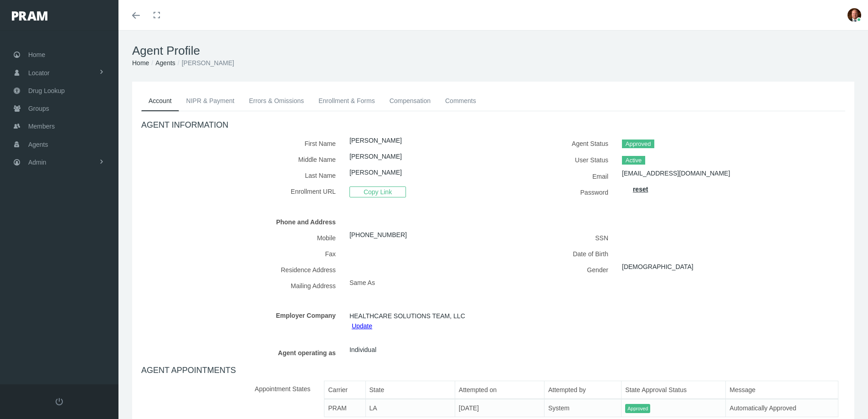  What do you see at coordinates (363, 350) in the screenshot?
I see `span: Individual` at bounding box center [363, 350].